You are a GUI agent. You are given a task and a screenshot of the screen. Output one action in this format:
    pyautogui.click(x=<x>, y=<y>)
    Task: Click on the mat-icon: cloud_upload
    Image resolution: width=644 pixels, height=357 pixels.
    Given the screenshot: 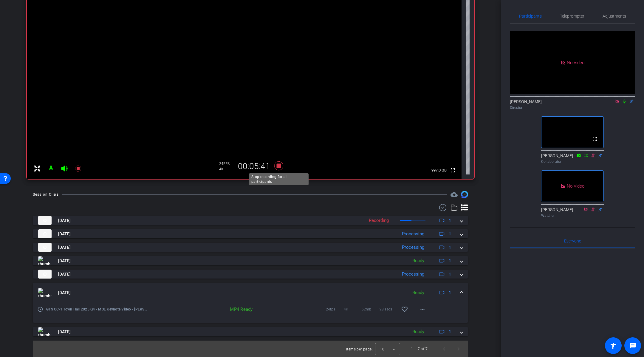 What is the action you would take?
    pyautogui.click(x=454, y=194)
    